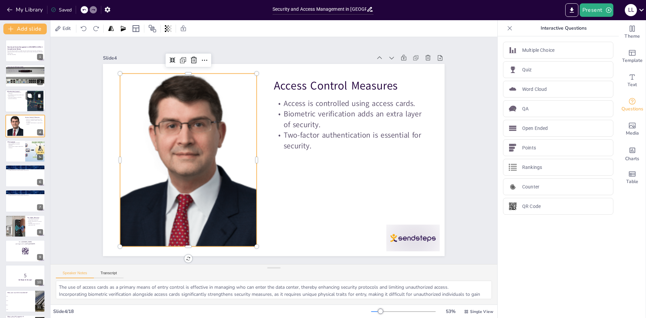 This screenshot has width=646, height=318. What do you see at coordinates (40, 182) in the screenshot?
I see `div: 6` at bounding box center [40, 182].